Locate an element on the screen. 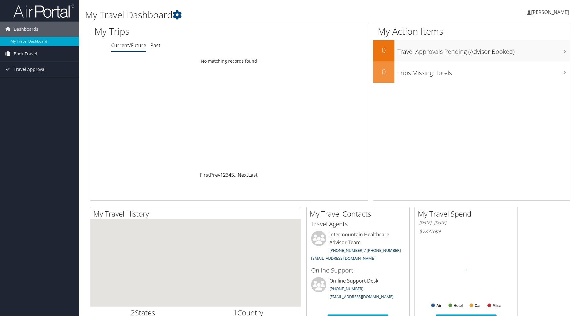  a: Next is located at coordinates (243, 175).